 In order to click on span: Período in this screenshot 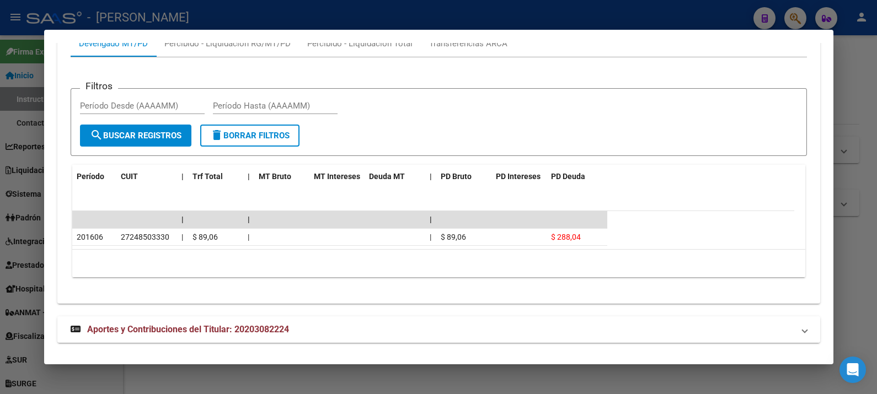, I will do `click(90, 176)`.